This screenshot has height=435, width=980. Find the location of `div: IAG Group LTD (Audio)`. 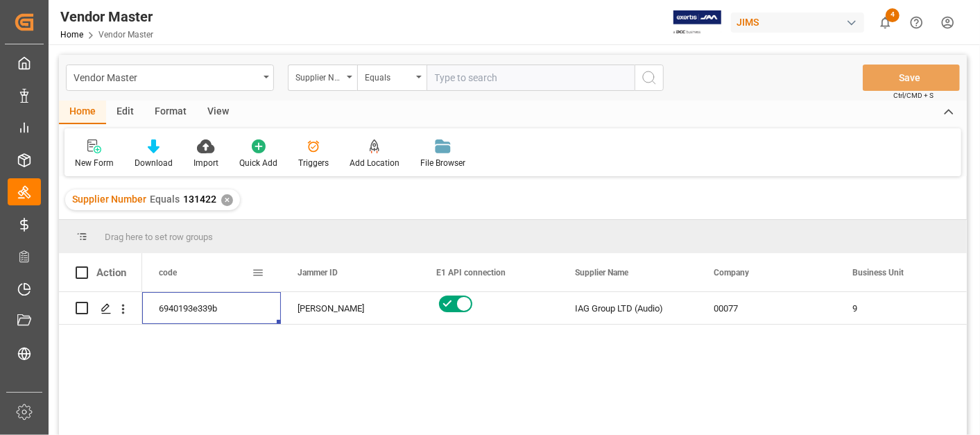

div: IAG Group LTD (Audio) is located at coordinates (628, 307).